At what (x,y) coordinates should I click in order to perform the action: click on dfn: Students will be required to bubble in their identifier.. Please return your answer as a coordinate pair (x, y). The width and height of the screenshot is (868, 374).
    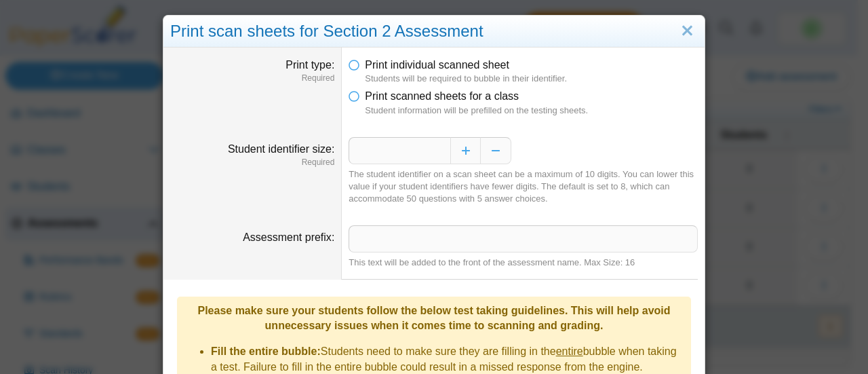
    Looking at the image, I should click on (531, 79).